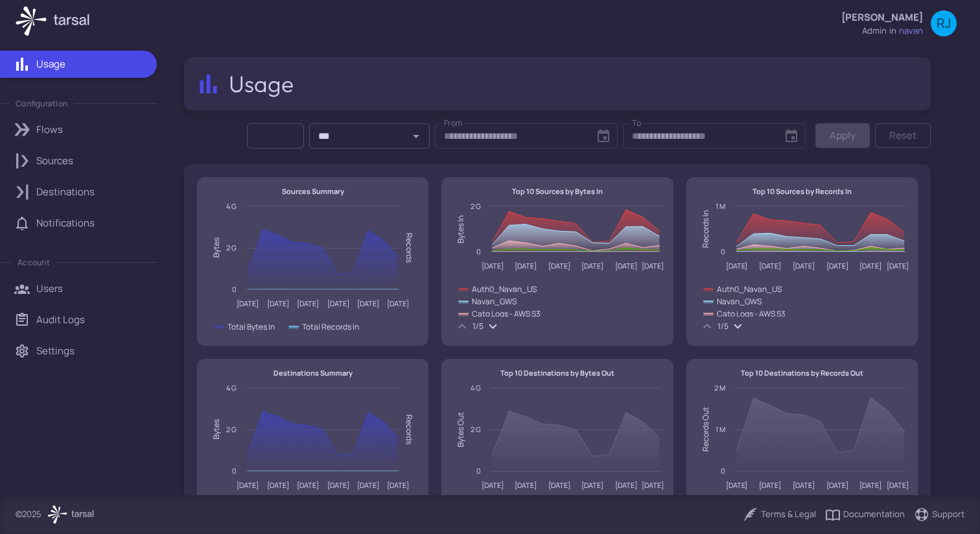 This screenshot has height=534, width=980. What do you see at coordinates (417, 136) in the screenshot?
I see `button: Open` at bounding box center [417, 136].